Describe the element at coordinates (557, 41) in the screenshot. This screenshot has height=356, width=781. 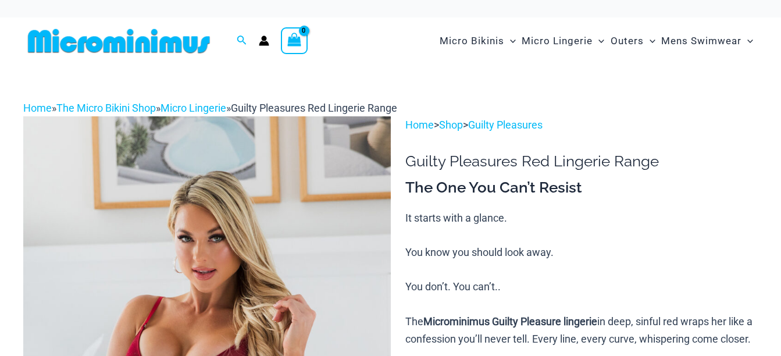
I see `span: Micro Lingerie` at that location.